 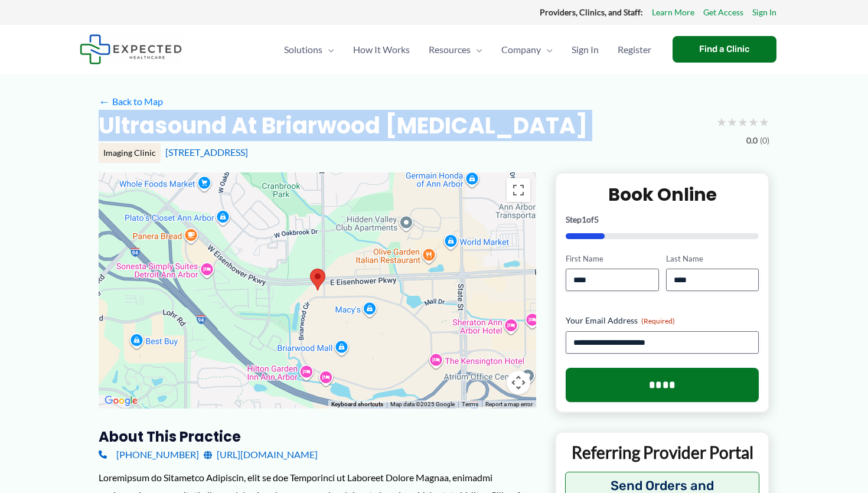 What do you see at coordinates (121, 401) in the screenshot?
I see `a: Open this area in Google Maps (opens a new window)` at bounding box center [121, 401].